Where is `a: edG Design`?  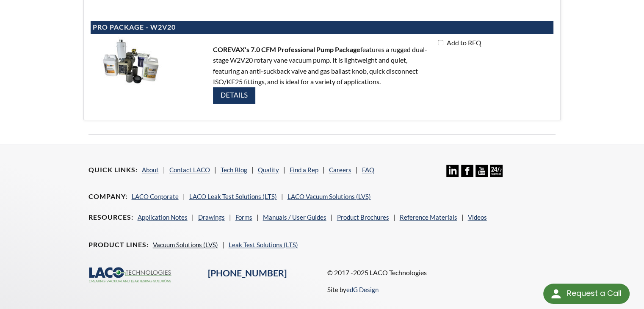 a: edG Design is located at coordinates (362, 290).